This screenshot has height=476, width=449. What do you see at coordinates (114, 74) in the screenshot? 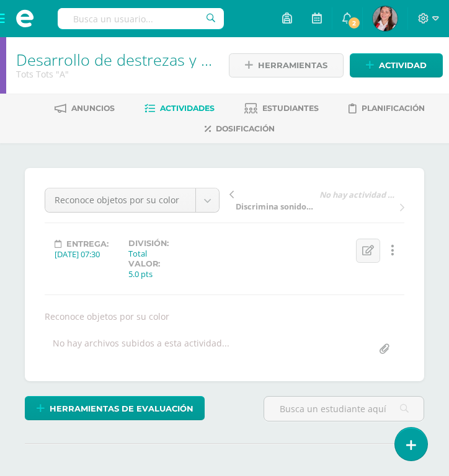
I see `div: Tots Tots 'A'` at bounding box center [114, 74].